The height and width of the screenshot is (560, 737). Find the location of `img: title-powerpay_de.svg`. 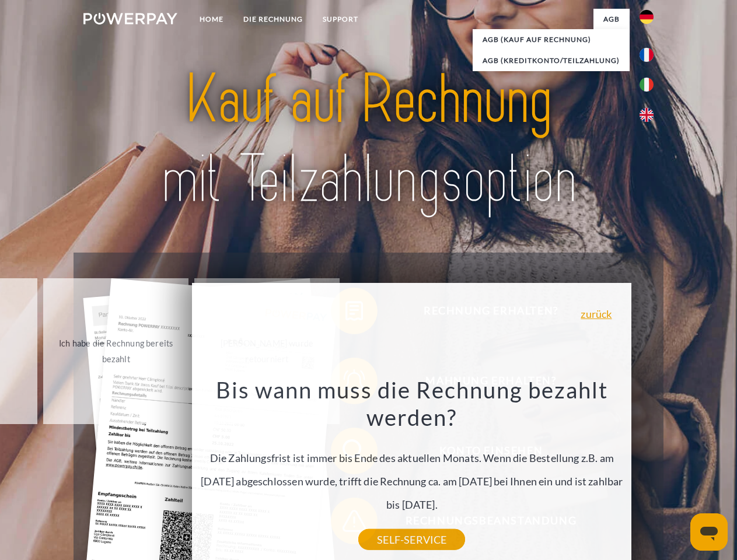

img: title-powerpay_de.svg is located at coordinates (368, 139).